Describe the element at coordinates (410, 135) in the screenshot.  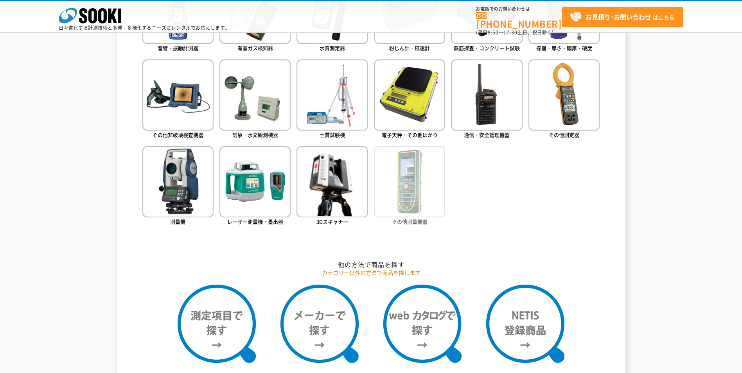
I see `span: 電子天秤・その他はかり` at that location.